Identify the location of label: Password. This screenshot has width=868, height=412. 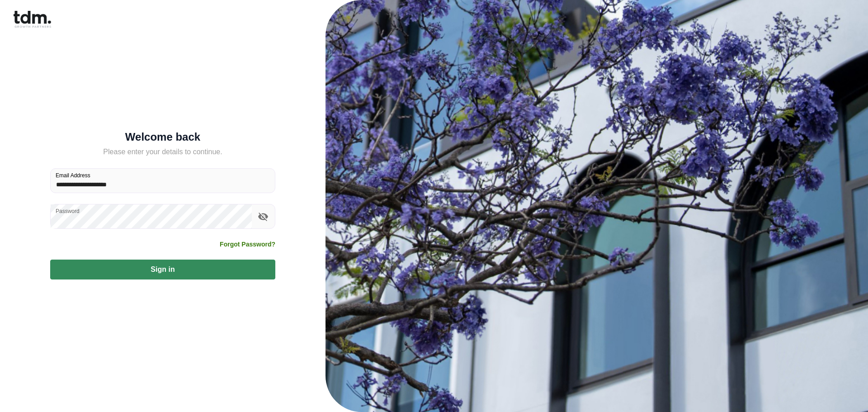
(68, 211).